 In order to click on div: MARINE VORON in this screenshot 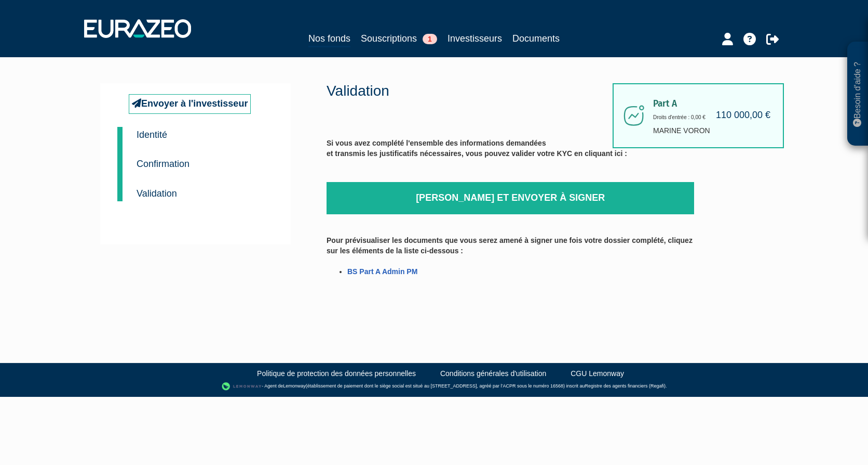, I will do `click(698, 116)`.